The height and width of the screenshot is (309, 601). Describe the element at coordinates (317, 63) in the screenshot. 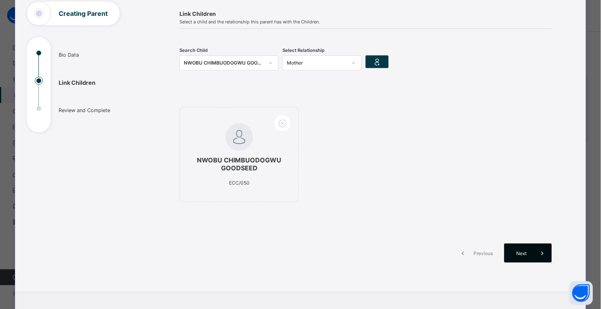

I see `div: Mother` at that location.